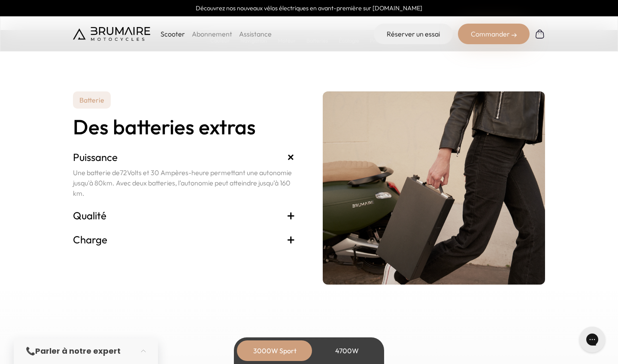 Image resolution: width=618 pixels, height=364 pixels. Describe the element at coordinates (434, 188) in the screenshot. I see `img: brumaire-batteries.png` at that location.